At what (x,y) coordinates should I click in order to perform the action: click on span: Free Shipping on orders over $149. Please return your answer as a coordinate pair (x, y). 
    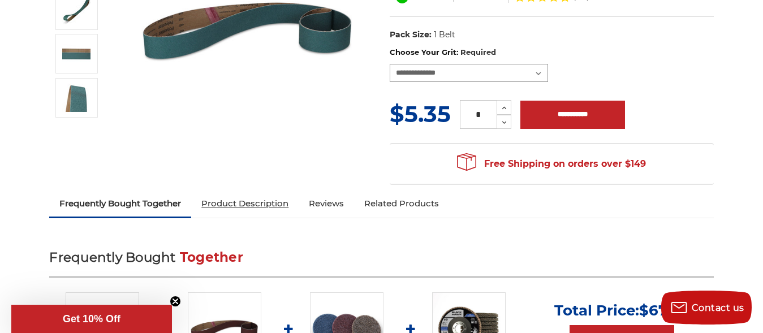
    Looking at the image, I should click on (552, 164).